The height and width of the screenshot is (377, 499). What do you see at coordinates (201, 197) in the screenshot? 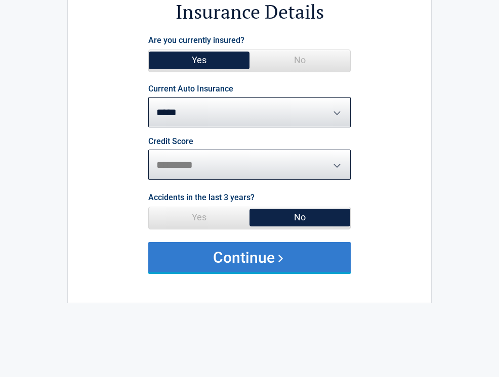
I see `label: Accidents in the last 3 years?` at bounding box center [201, 197].